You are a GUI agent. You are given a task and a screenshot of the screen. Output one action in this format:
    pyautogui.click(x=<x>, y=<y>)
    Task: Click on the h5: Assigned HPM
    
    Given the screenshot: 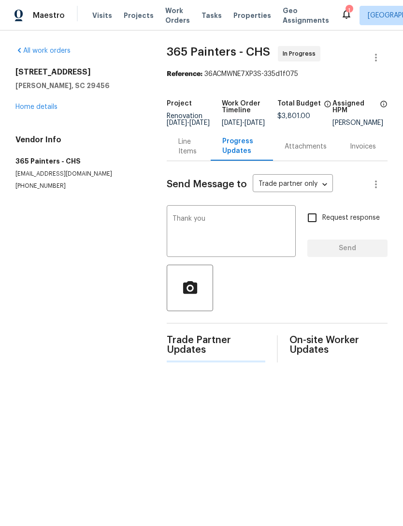 What is the action you would take?
    pyautogui.click(x=355, y=107)
    